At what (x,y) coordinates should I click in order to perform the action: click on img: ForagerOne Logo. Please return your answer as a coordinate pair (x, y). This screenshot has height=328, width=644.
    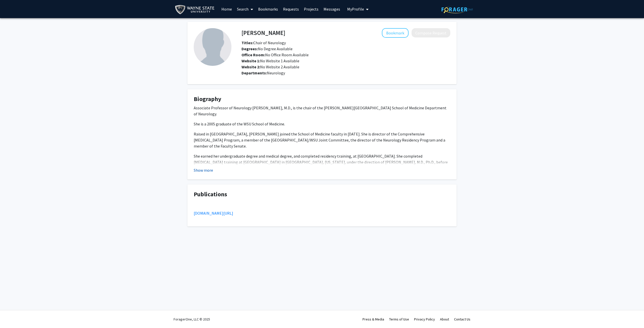
    Looking at the image, I should click on (457, 9).